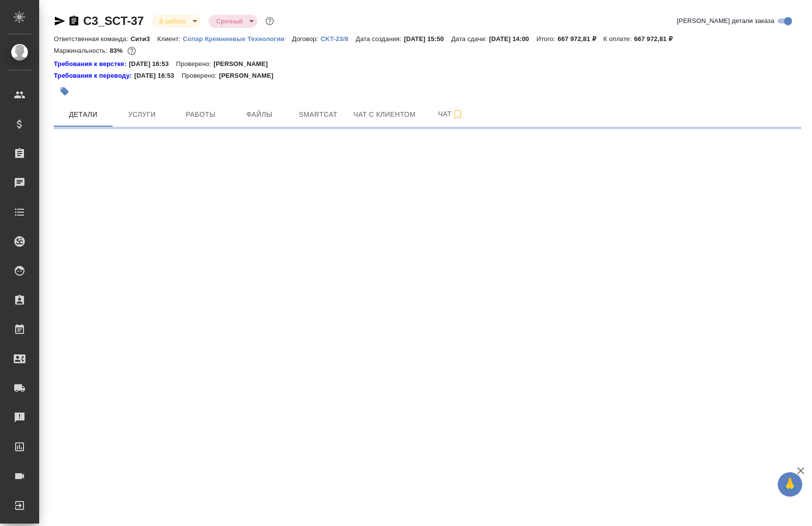  What do you see at coordinates (269, 21) in the screenshot?
I see `button: Доп статусы указывают на важность/срочность заказа` at bounding box center [269, 21].